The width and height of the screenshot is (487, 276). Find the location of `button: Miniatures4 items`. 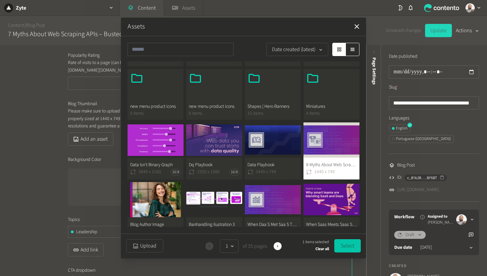

button: Miniatures4 items is located at coordinates (332, 95).